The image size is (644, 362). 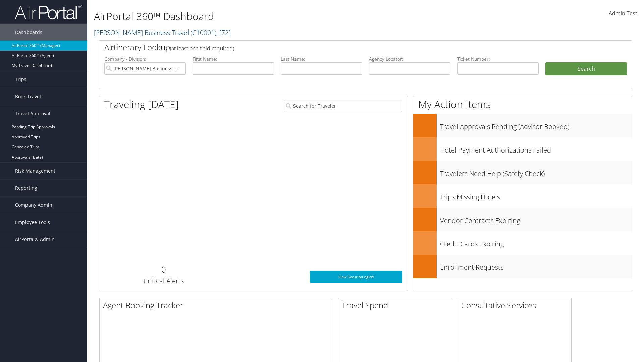 I want to click on a: View SecurityLogic®, so click(x=356, y=277).